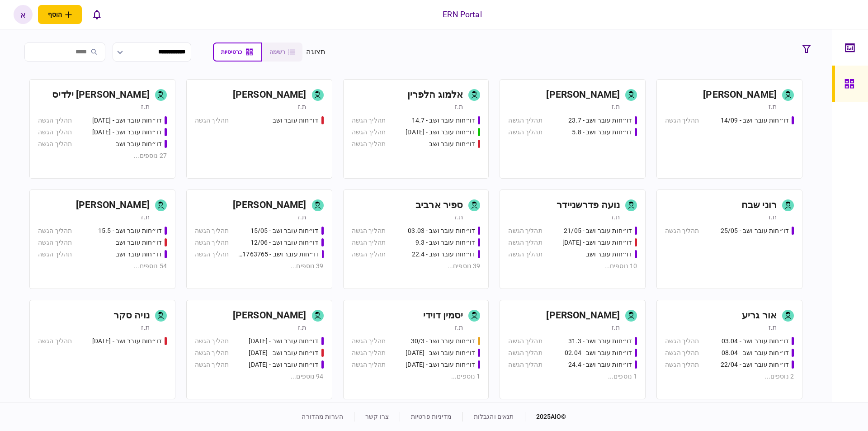  What do you see at coordinates (440, 132) in the screenshot?
I see `div: דו״חות עובר ושב - 15.07.25` at bounding box center [440, 132].